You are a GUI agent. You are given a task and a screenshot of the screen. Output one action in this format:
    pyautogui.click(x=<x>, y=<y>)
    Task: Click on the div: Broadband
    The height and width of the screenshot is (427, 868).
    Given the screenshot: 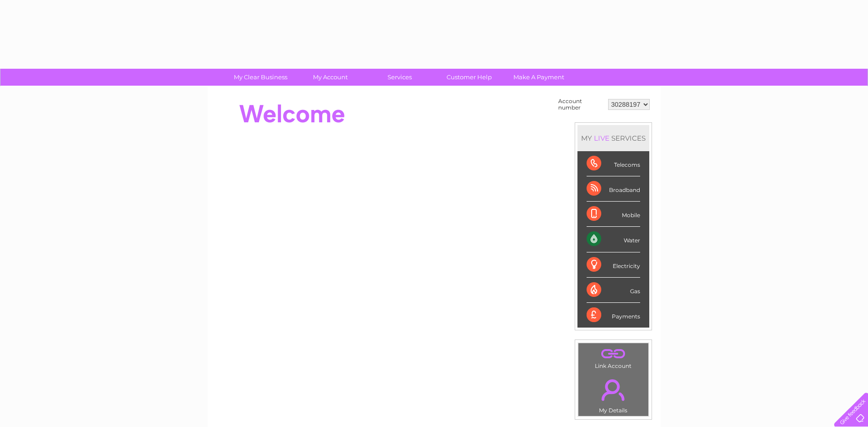 What is the action you would take?
    pyautogui.click(x=613, y=189)
    